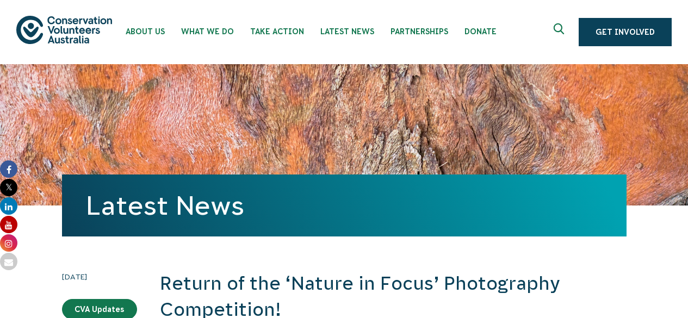 The image size is (688, 318). Describe the element at coordinates (560, 32) in the screenshot. I see `button: Expand search box Close search box` at that location.